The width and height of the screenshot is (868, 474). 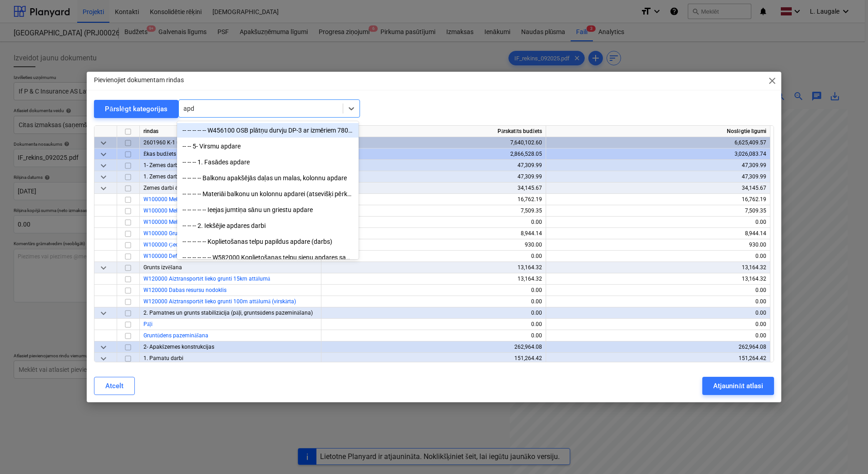 What do you see at coordinates (139, 80) in the screenshot?
I see `p: Pievienojiet dokumentam rindas` at bounding box center [139, 80].